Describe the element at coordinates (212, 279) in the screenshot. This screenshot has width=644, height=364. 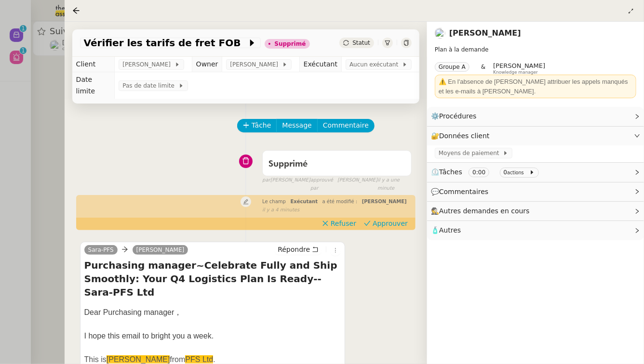
I see `h4: Purchasing manager~Celebrate Fully and Ship Smoothly: Your Q4 Logistics Plan Is Ready--Sara-PFS Ltd` at that location.